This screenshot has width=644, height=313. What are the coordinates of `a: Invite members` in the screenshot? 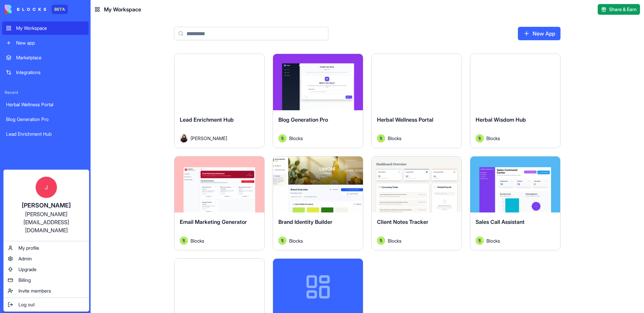 It's located at (46, 291).